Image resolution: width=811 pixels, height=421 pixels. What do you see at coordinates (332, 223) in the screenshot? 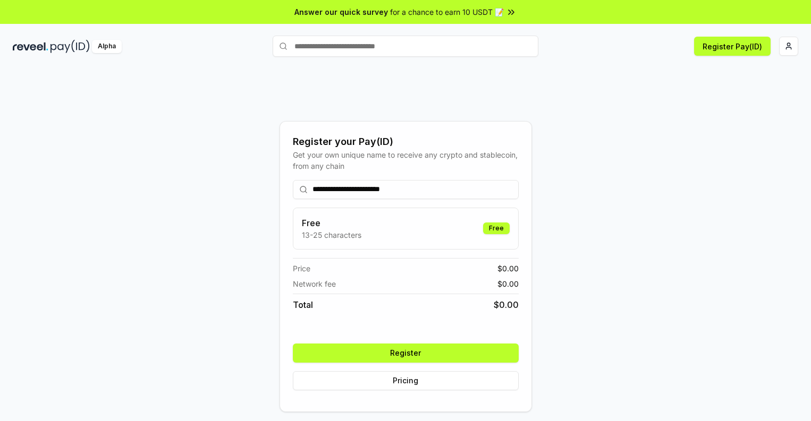
I see `h3: Free` at bounding box center [332, 223].